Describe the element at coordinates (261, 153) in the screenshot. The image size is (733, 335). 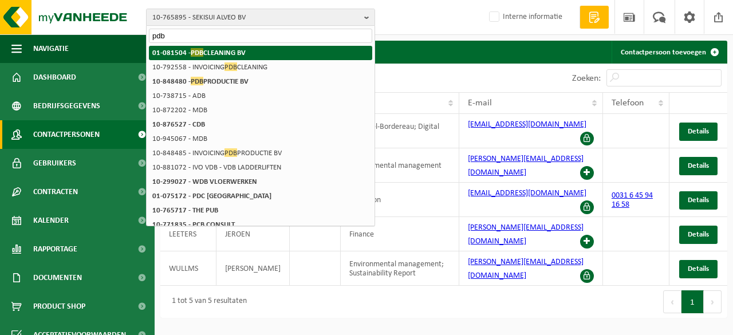
I see `li: 10-848485 - INVOICING PRODUCTIE BV` at that location.